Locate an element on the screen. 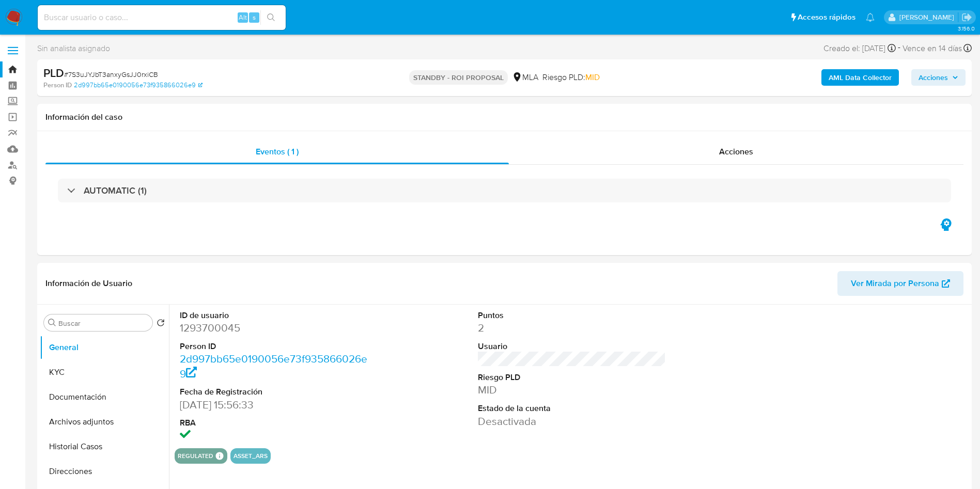 The height and width of the screenshot is (489, 980). span: Accesos rápidos is located at coordinates (826, 17).